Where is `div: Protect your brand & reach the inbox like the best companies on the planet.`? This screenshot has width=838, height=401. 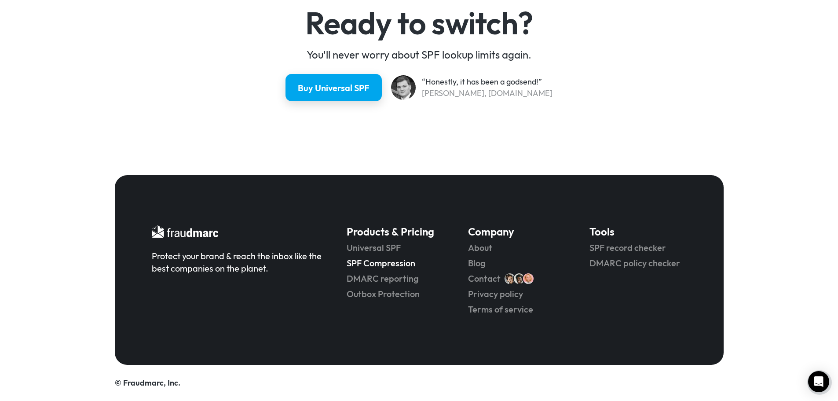 div: Protect your brand & reach the inbox like the best companies on the planet. is located at coordinates (237, 262).